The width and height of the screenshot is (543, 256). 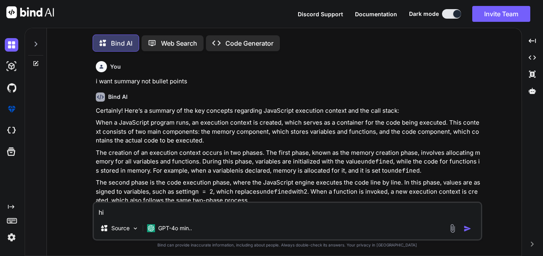 I want to click on textarea: hi, so click(x=287, y=210).